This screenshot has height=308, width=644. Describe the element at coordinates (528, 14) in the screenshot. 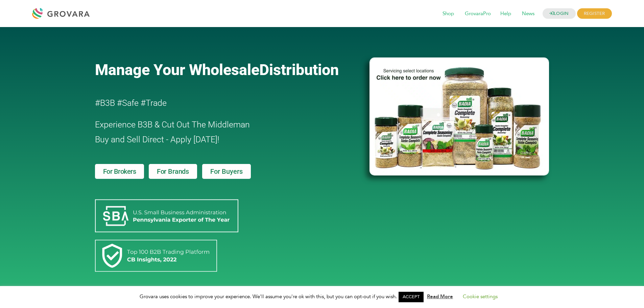

I see `span: News` at that location.